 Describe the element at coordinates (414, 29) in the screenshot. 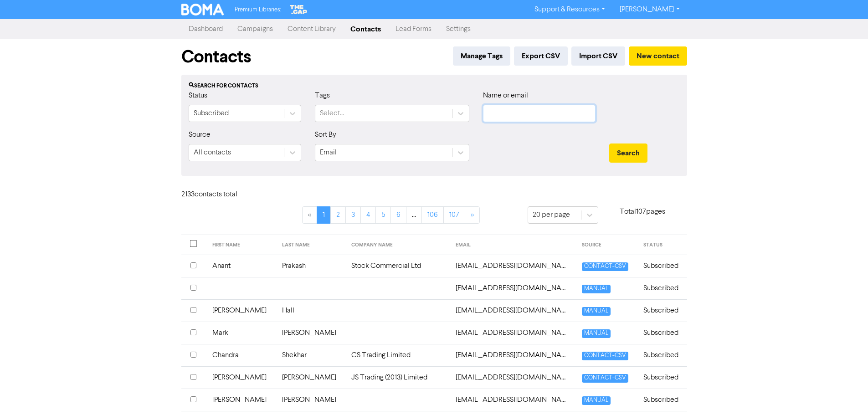

I see `a: Lead Forms` at that location.